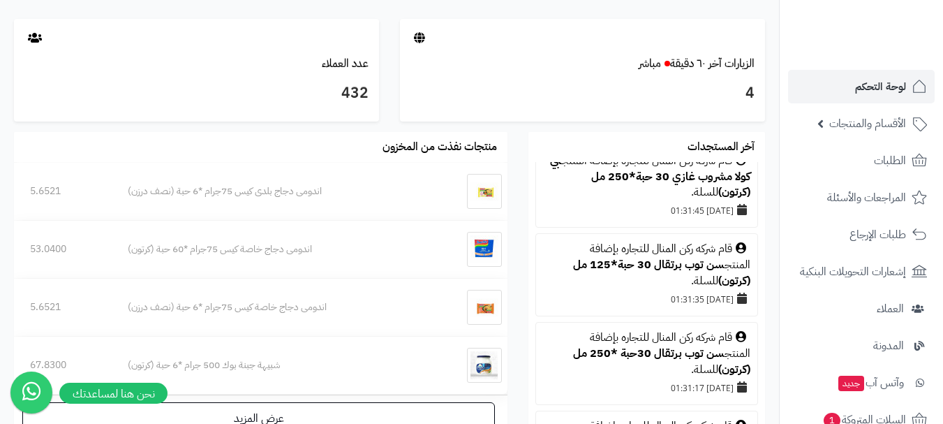  What do you see at coordinates (582, 94) in the screenshot?
I see `h3: 4` at bounding box center [582, 94].